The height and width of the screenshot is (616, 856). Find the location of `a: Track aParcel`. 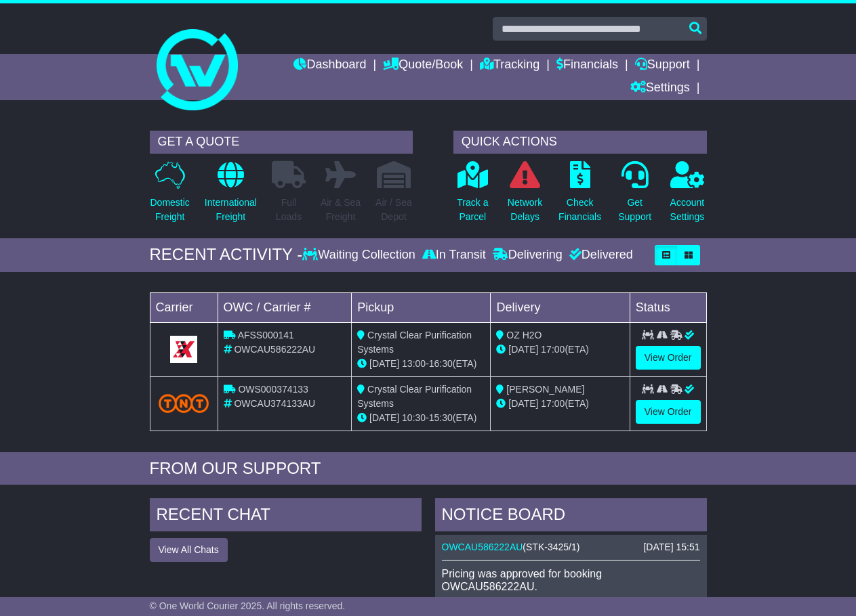

a: Track aParcel is located at coordinates (472, 196).